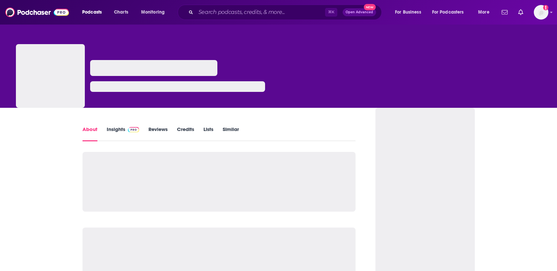  Describe the element at coordinates (90, 133) in the screenshot. I see `a: About` at that location.